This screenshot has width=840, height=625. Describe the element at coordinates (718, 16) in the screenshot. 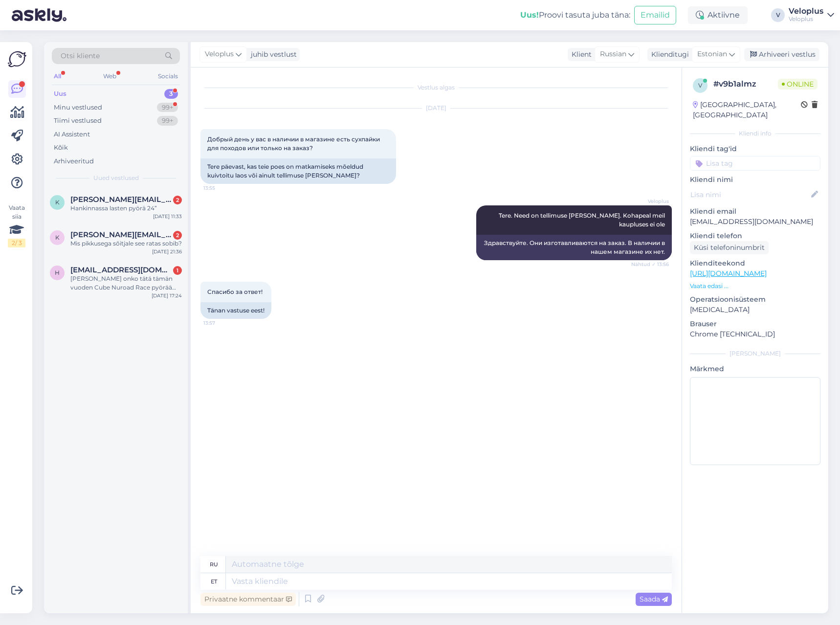

I see `div: Aktiivne` at that location.